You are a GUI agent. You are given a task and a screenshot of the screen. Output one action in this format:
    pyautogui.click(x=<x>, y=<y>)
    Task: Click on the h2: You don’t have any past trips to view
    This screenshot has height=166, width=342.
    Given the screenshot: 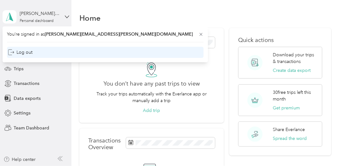 What is the action you would take?
    pyautogui.click(x=152, y=84)
    